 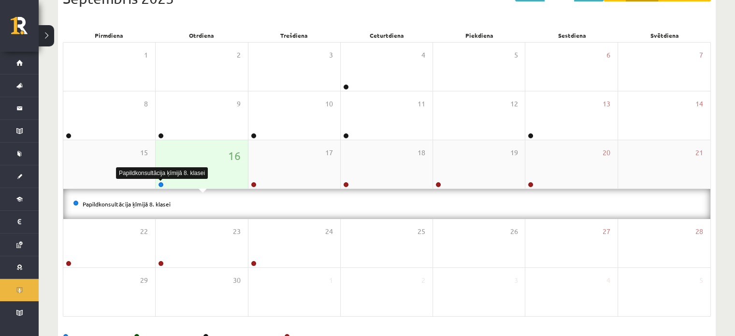 I want to click on span: 14, so click(x=699, y=104).